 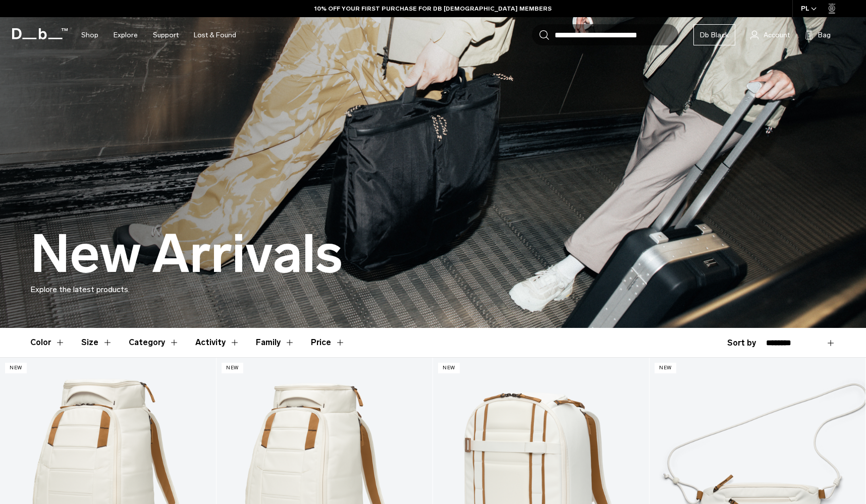 What do you see at coordinates (126, 35) in the screenshot?
I see `a: Explore` at bounding box center [126, 35].